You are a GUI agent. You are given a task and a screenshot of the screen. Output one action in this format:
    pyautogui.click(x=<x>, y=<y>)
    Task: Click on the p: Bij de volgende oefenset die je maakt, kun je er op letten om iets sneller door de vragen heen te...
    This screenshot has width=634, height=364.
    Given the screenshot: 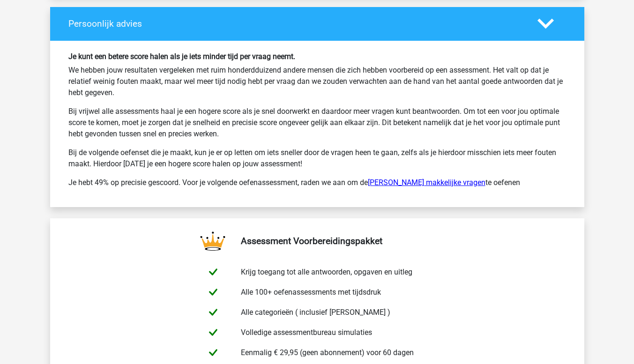 What is the action you would take?
    pyautogui.click(x=317, y=158)
    